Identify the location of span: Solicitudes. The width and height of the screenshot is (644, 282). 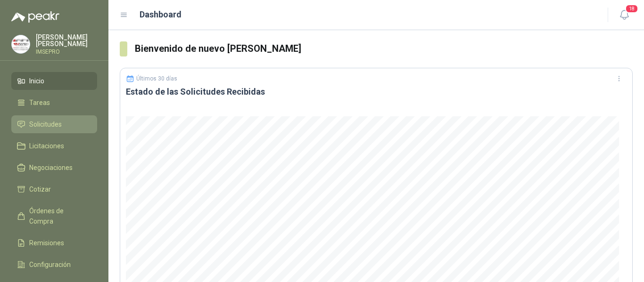
(45, 124).